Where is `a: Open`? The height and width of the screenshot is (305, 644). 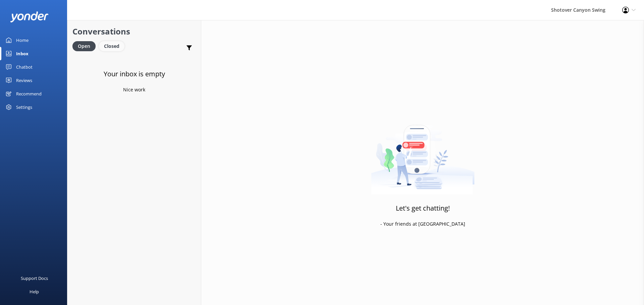 a: Open is located at coordinates (86, 46).